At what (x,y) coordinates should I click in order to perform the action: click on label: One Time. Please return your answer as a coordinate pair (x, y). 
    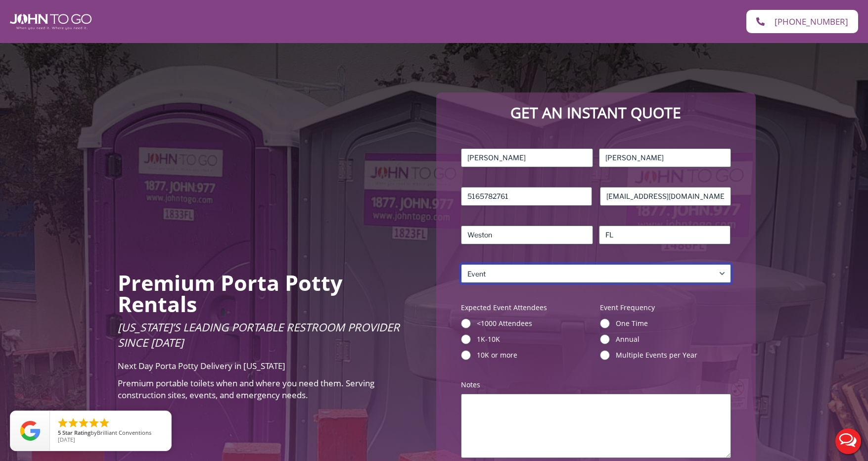
    Looking at the image, I should click on (673, 324).